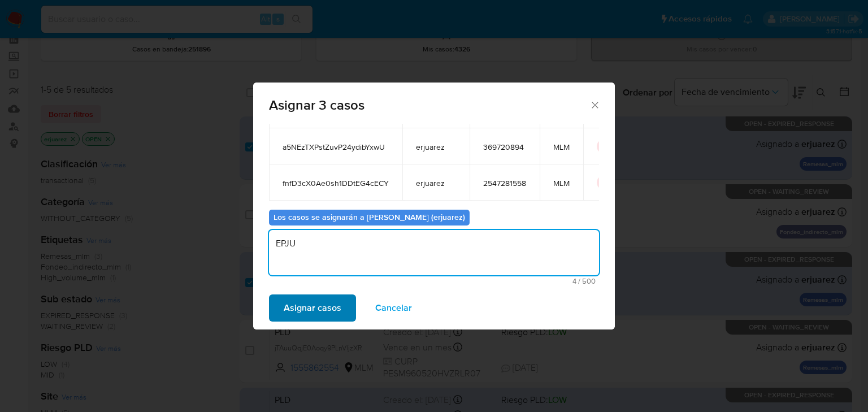 The image size is (868, 412). Describe the element at coordinates (434, 281) in the screenshot. I see `span: Máximo 500 caracteres` at that location.